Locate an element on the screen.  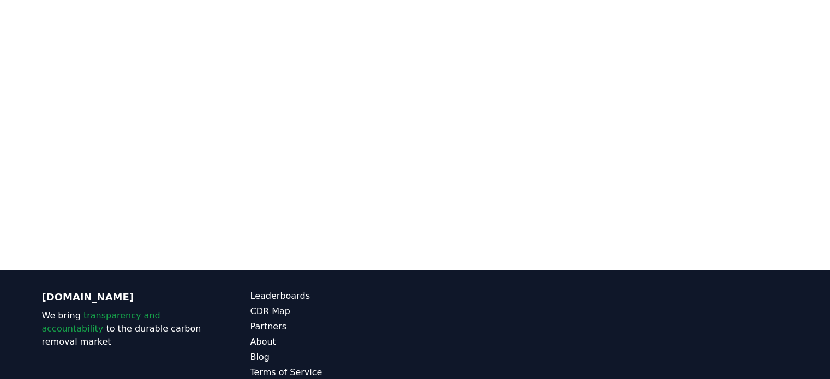
a: CDR Map is located at coordinates (333, 312).